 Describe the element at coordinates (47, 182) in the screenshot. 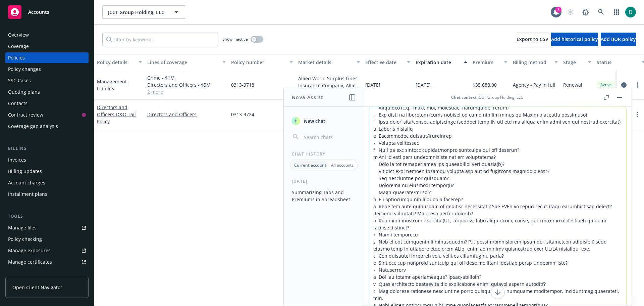

I see `a: Account charges` at that location.